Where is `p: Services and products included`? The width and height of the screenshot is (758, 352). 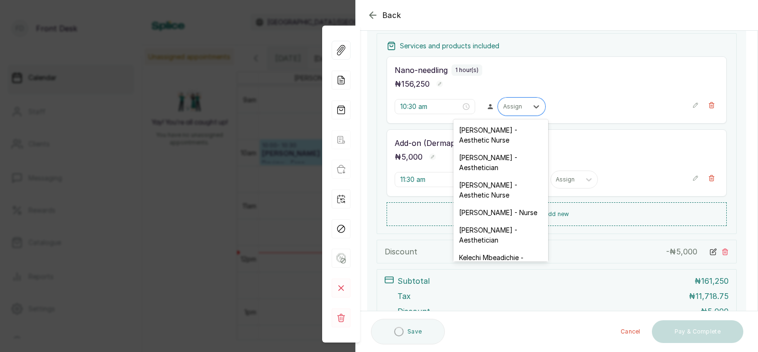
p: Services and products included is located at coordinates (449, 46).